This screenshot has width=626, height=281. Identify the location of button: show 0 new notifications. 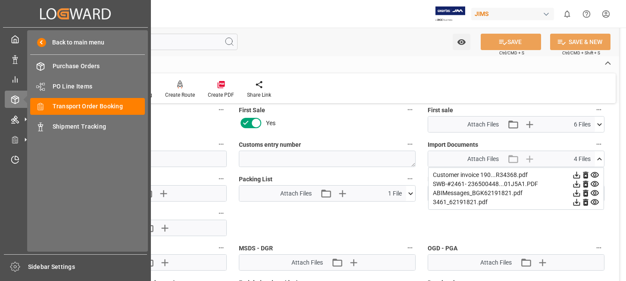
(567, 14).